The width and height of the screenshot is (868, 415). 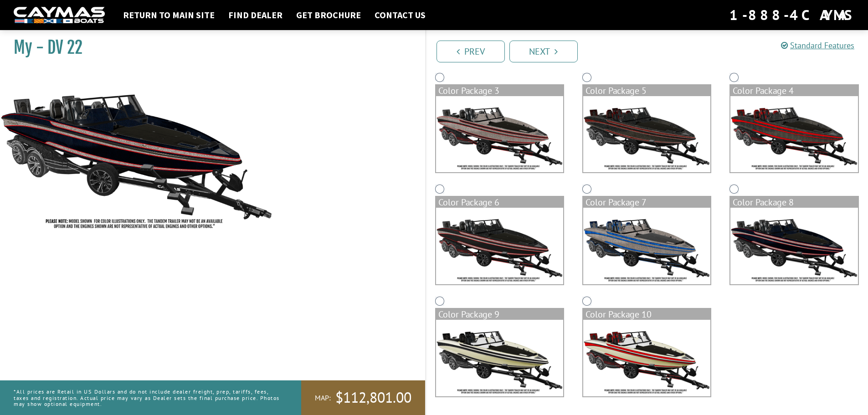 I want to click on img: color_package_365.png, so click(x=646, y=134).